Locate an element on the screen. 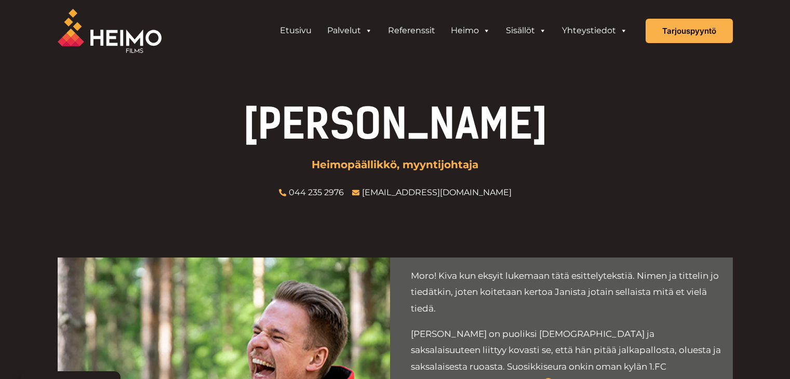  span: Heimopäällikkö, myyntijohtaja is located at coordinates (395, 165).